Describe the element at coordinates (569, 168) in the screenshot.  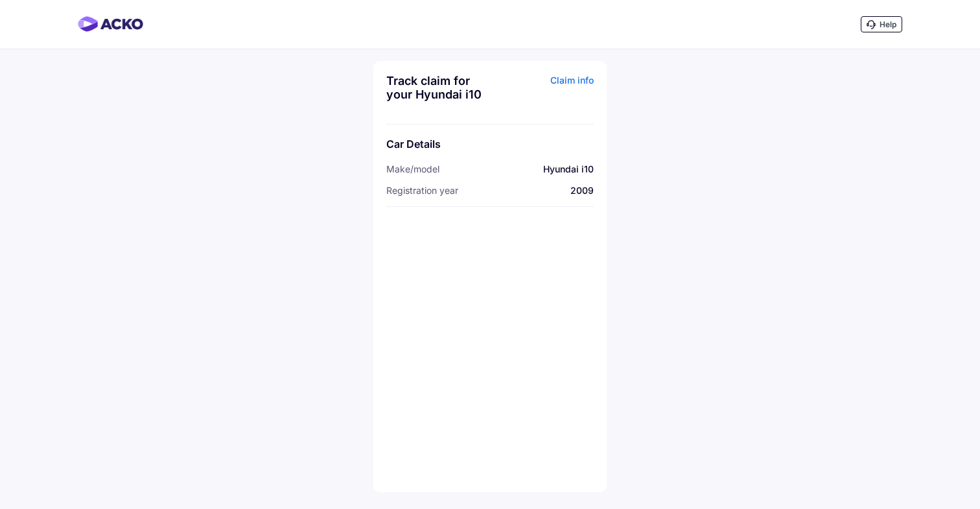
I see `span: Hyundai i10` at that location.